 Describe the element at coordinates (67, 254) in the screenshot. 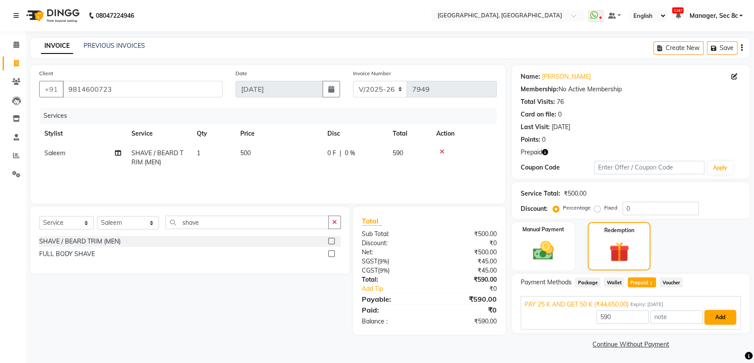

I see `div: FULL BODY SHAVE` at that location.